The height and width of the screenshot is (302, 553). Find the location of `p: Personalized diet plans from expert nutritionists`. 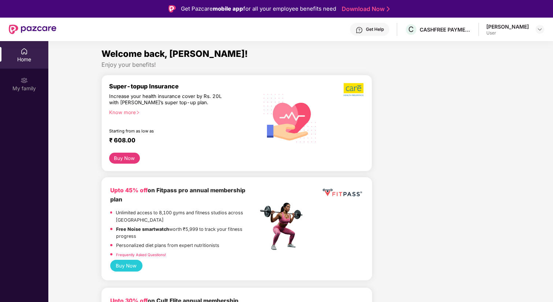

p: Personalized diet plans from expert nutritionists is located at coordinates (168, 245).